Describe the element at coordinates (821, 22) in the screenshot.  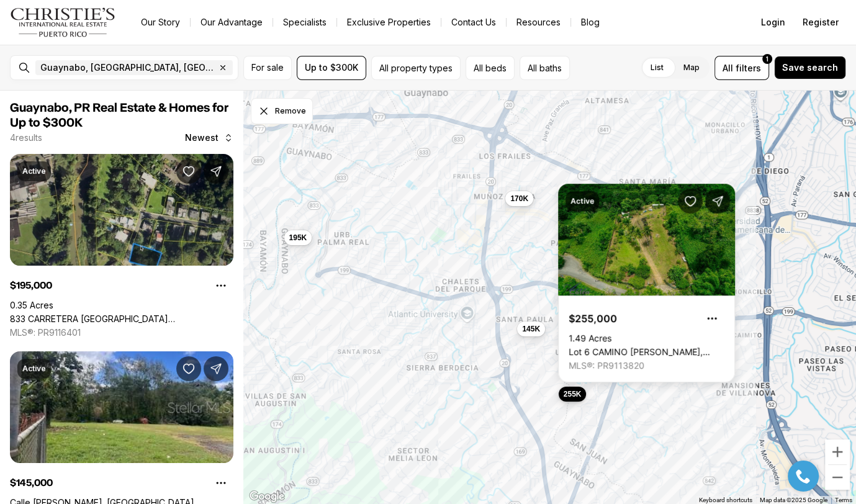
I see `span: Register` at that location.